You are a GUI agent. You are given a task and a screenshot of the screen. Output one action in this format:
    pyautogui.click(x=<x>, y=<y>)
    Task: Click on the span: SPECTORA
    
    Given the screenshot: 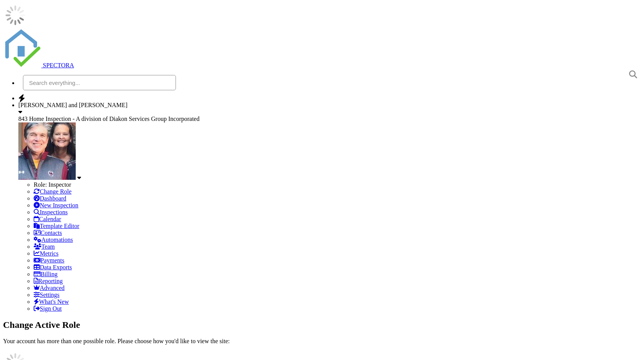 What is the action you would take?
    pyautogui.click(x=59, y=65)
    